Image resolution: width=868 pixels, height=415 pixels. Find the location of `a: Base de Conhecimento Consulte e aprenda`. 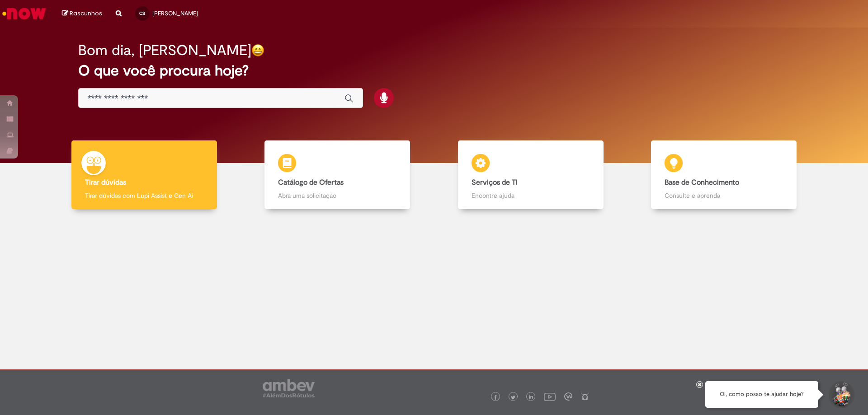

a: Base de Conhecimento Consulte e aprenda is located at coordinates (725, 175).